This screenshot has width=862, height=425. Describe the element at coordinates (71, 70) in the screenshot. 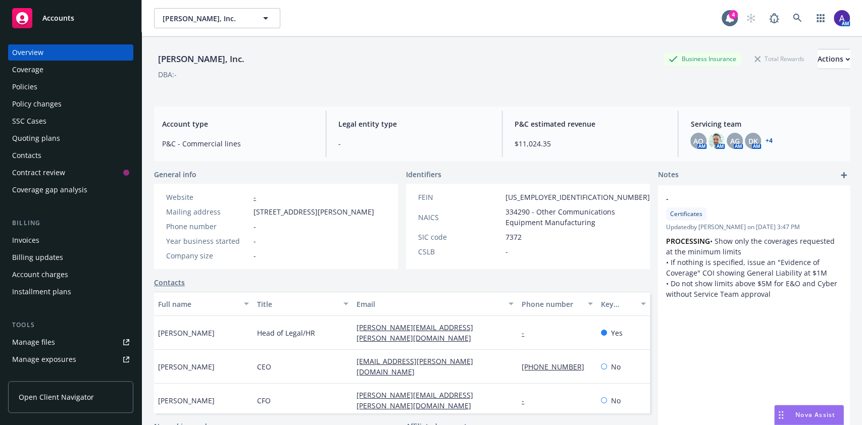

I see `a: Coverage` at that location.